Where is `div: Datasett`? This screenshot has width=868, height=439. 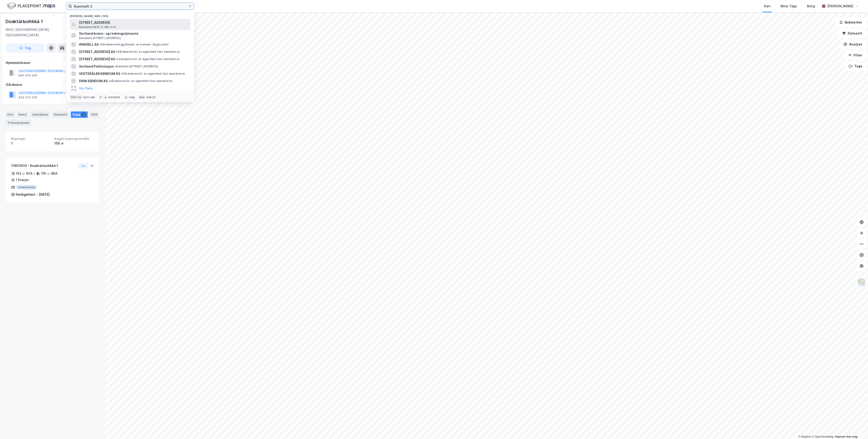
div: Datasett is located at coordinates (61, 114).